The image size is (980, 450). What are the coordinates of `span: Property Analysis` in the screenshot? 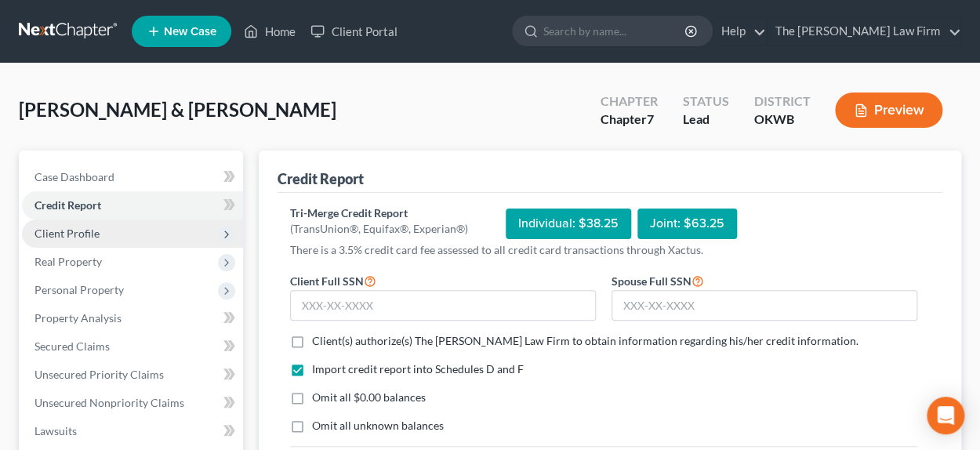 It's located at (78, 317).